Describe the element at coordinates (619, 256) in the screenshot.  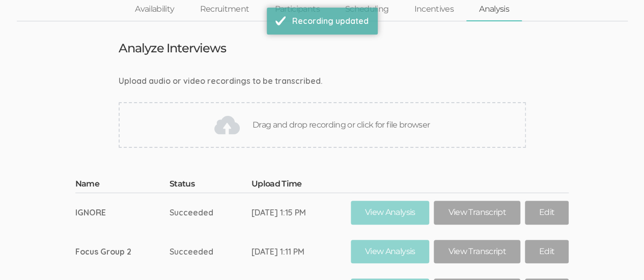
I see `div: Chat Widget` at that location.